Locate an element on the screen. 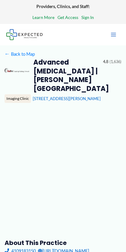 The height and width of the screenshot is (252, 126). a: Get Access is located at coordinates (68, 17).